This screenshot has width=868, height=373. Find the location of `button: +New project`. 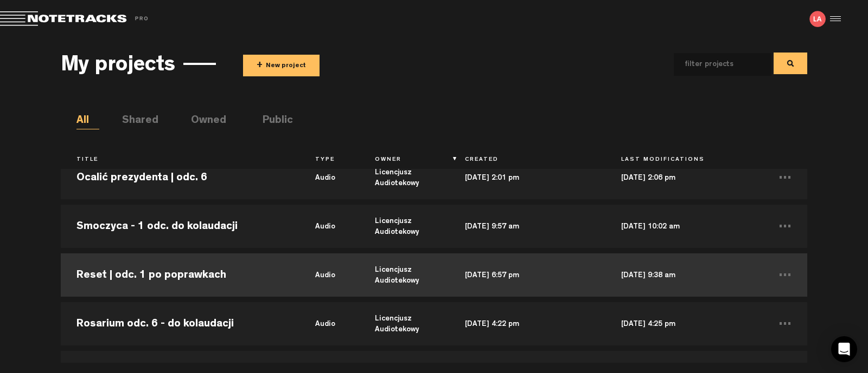

button: +New project is located at coordinates (281, 66).